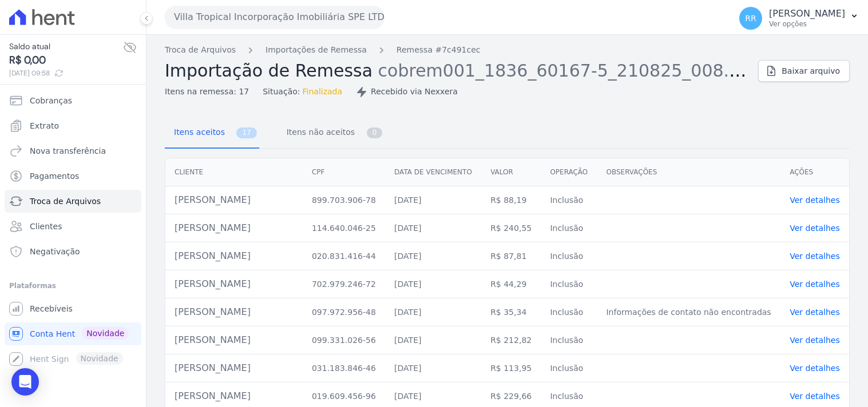 Image resolution: width=868 pixels, height=407 pixels. I want to click on td: R$ 212,82, so click(511, 340).